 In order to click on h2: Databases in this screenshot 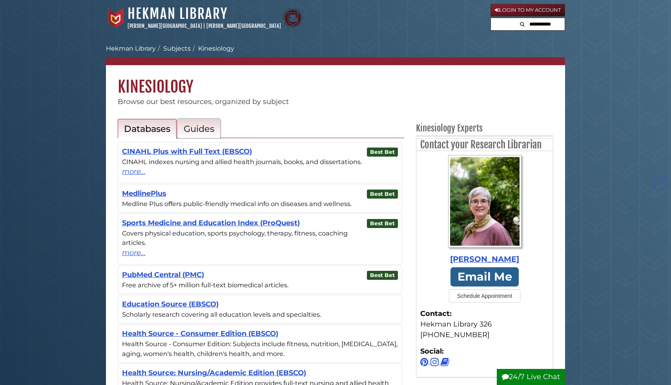, I will do `click(147, 129)`.